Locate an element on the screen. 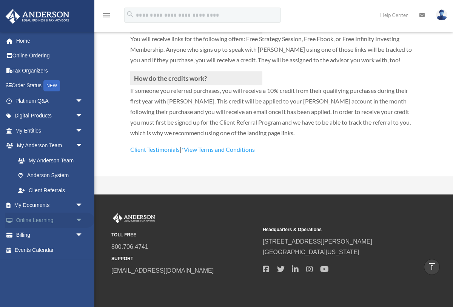 The width and height of the screenshot is (453, 307). a: My Anderson Teamarrow_drop_down is located at coordinates (50, 146).